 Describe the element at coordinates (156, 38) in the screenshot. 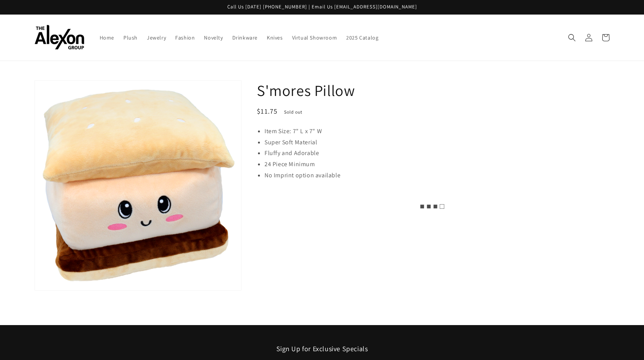

I see `span: Jewelry` at that location.